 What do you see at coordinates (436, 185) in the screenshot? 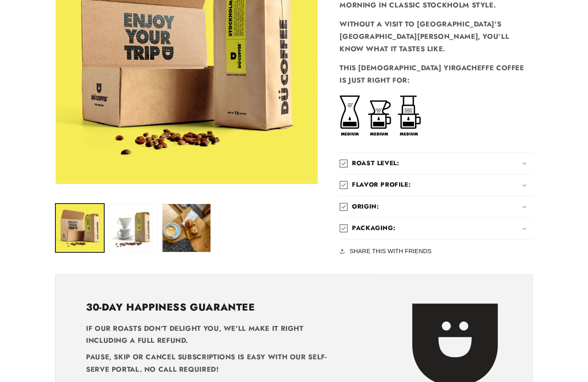
I see `summary: FLAVOR PROFILE:` at bounding box center [436, 185].